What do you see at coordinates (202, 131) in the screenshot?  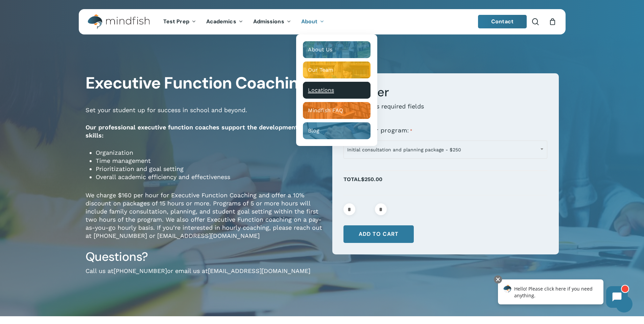 I see `strong: Our professional executive function coaches support the development of key skills:` at bounding box center [202, 131].